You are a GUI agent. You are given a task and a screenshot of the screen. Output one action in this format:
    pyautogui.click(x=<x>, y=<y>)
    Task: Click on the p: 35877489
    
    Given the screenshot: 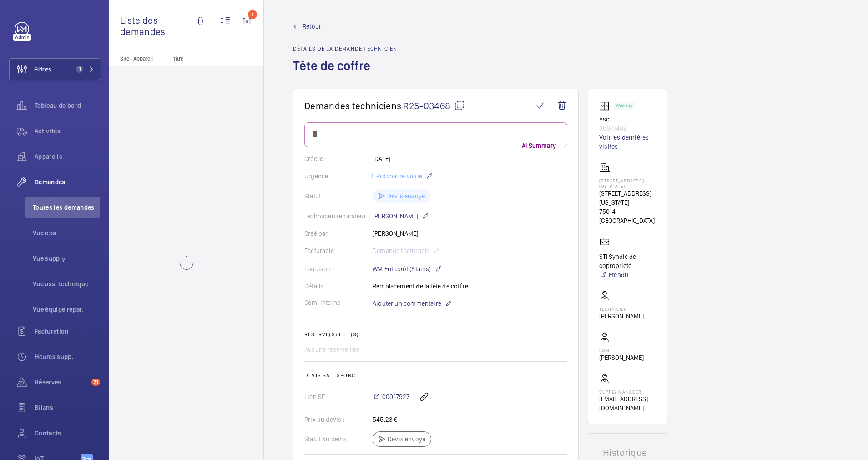 What is the action you would take?
    pyautogui.click(x=627, y=128)
    